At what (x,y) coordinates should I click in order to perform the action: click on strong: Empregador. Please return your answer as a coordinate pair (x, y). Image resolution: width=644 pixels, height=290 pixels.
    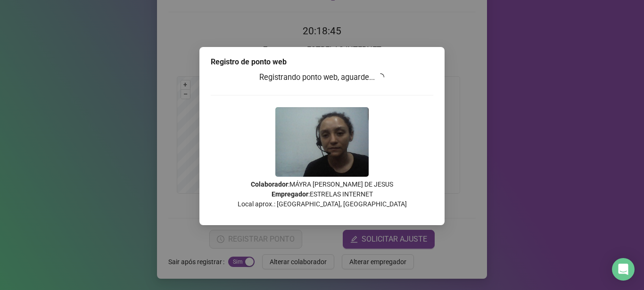
    Looking at the image, I should click on (290, 194).